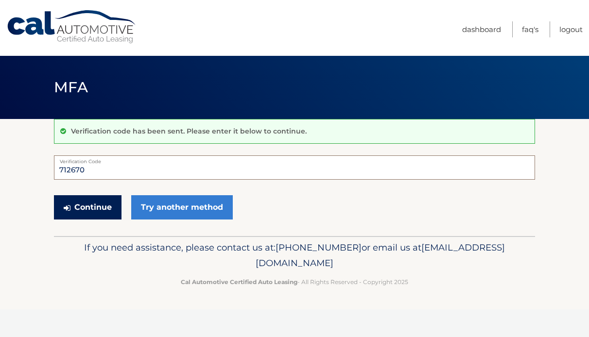 The height and width of the screenshot is (337, 589). Describe the element at coordinates (239, 282) in the screenshot. I see `strong: Cal Automotive Certified Auto Leasing` at that location.